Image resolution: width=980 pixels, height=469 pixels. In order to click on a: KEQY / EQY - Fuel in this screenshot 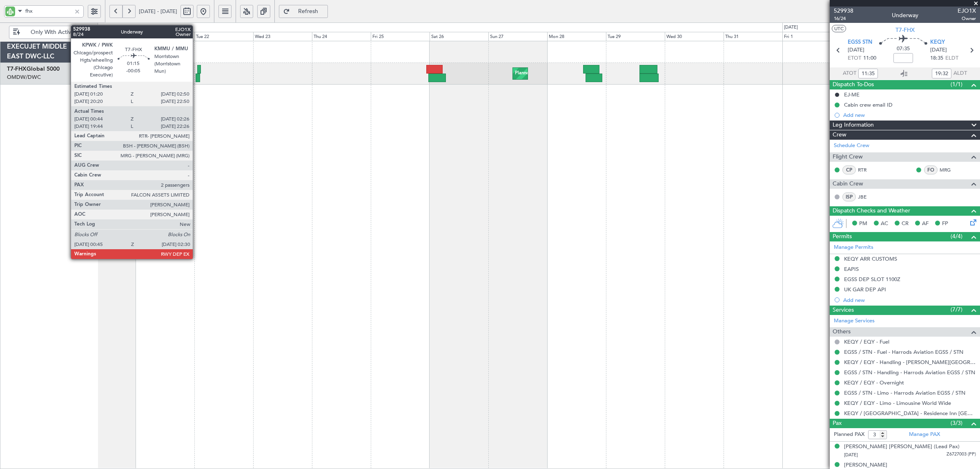, I will do `click(866, 341)`.